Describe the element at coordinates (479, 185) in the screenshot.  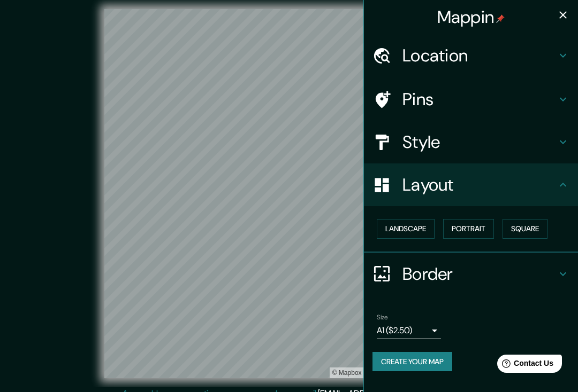
I see `h4: Layout` at that location.